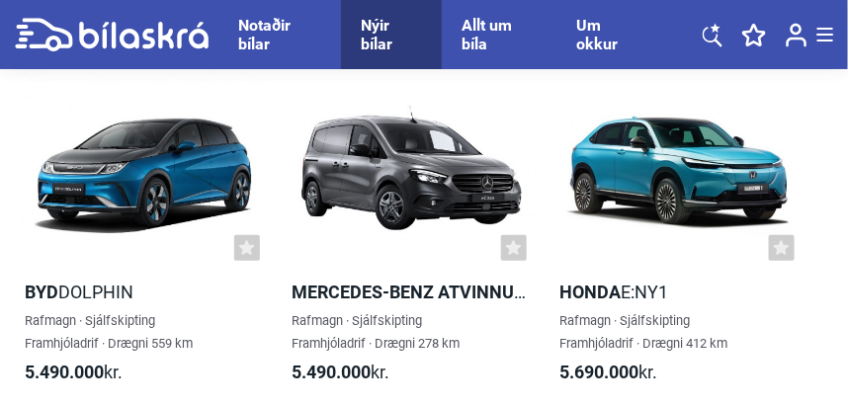 This screenshot has height=407, width=848. What do you see at coordinates (280, 35) in the screenshot?
I see `a: Notaðir bílar` at bounding box center [280, 35].